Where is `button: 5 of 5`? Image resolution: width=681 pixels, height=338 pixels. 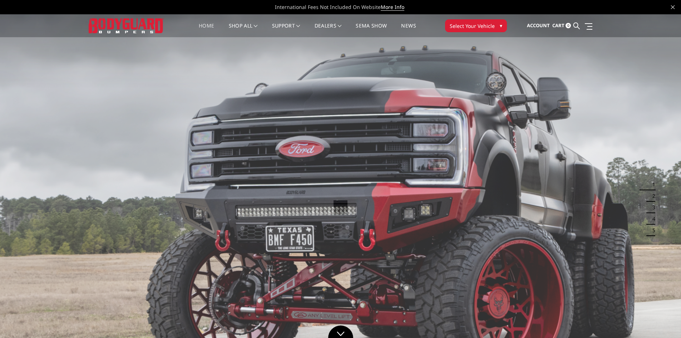 button: 5 of 5 is located at coordinates (652, 230).